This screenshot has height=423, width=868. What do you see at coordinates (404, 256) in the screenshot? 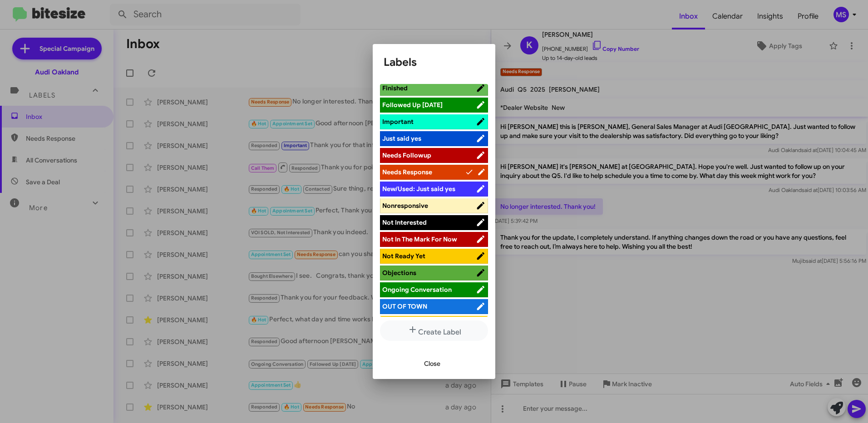
I see `span: Not Ready Yet` at bounding box center [404, 256].